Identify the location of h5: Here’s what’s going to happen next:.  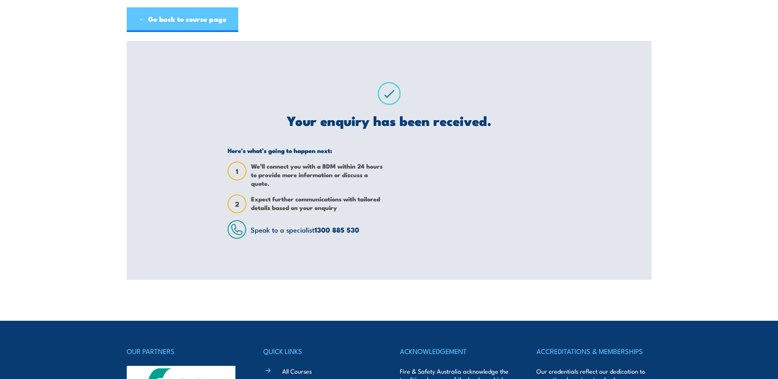
(305, 150).